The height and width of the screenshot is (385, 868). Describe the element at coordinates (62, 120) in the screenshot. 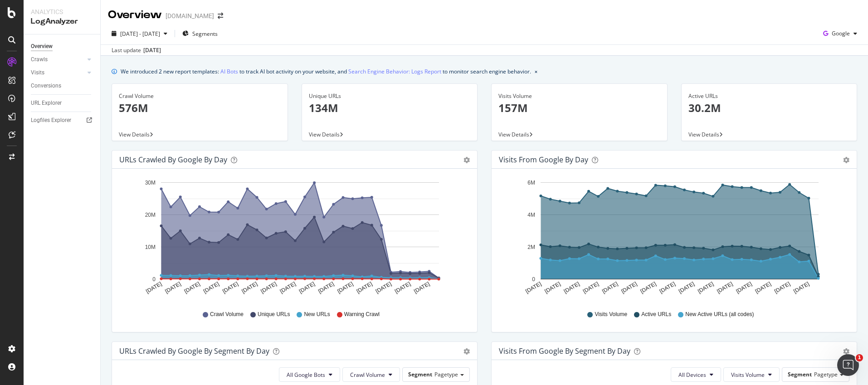

I see `a: Logfiles Explorer` at that location.